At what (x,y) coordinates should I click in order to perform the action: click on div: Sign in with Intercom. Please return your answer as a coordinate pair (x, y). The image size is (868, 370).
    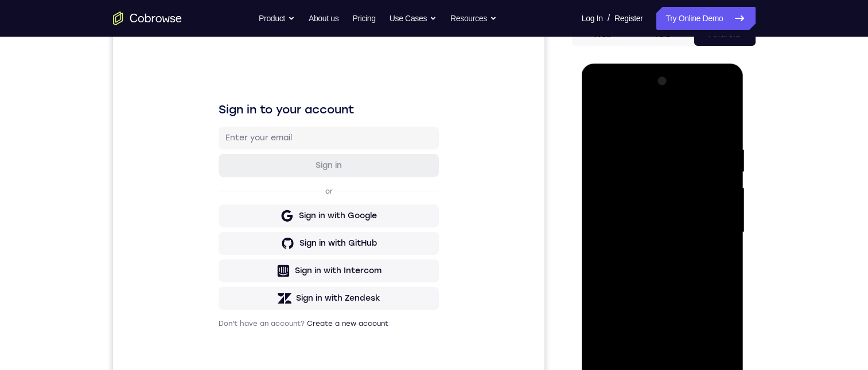
    Looking at the image, I should click on (225, 248).